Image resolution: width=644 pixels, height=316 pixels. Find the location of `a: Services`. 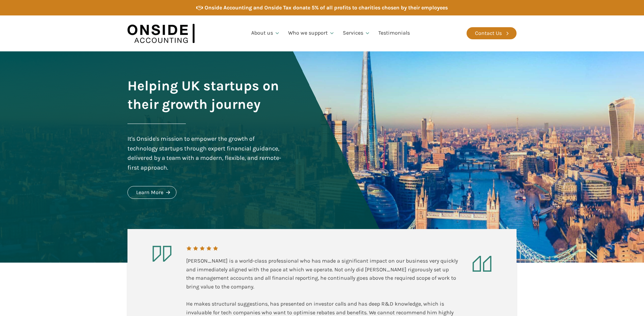

a: Services is located at coordinates (357, 33).